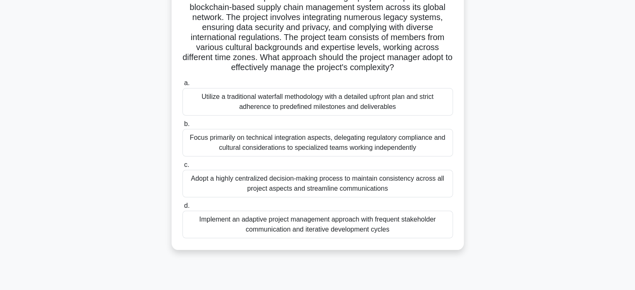  Describe the element at coordinates (187, 124) in the screenshot. I see `span: b.` at that location.